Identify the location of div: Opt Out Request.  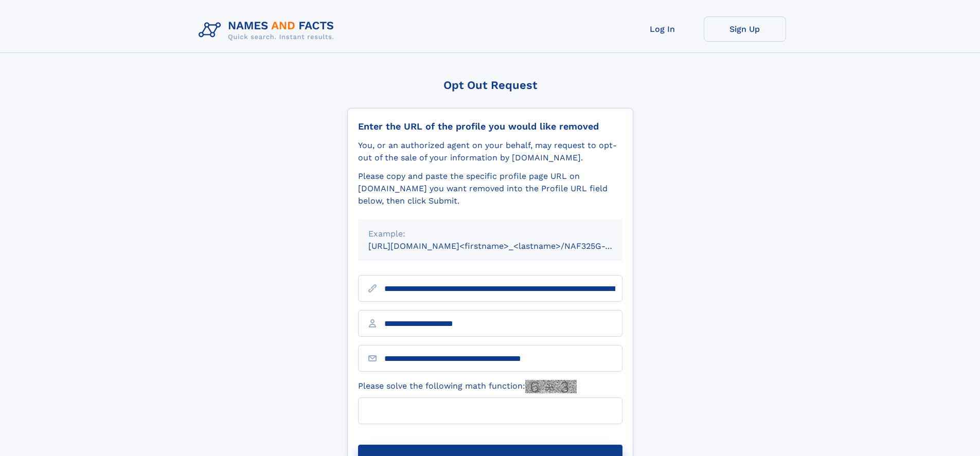
(491, 85).